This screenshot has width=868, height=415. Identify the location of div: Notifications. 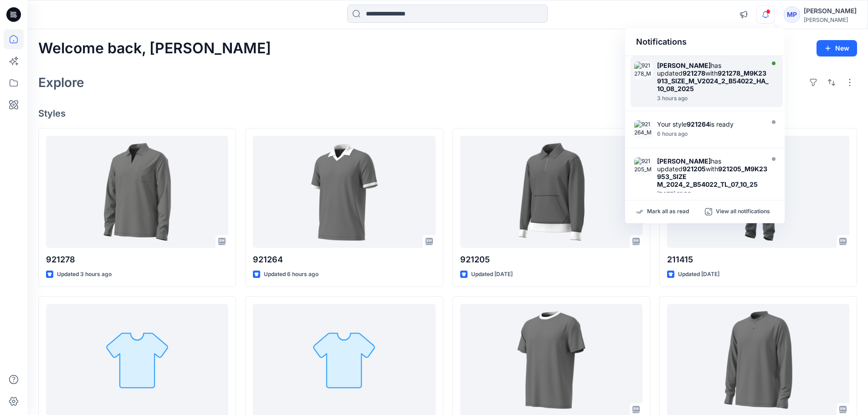
(705, 42).